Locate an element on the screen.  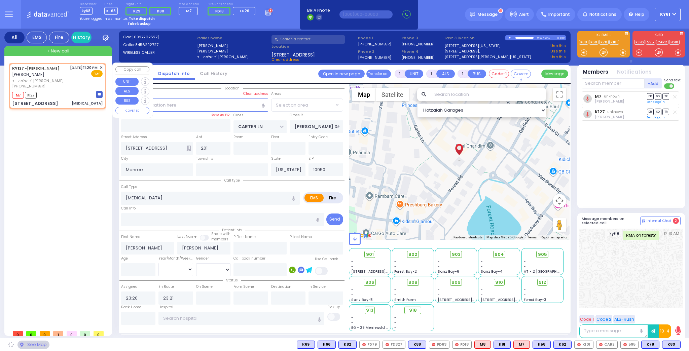
span: Message is located at coordinates (488, 14).